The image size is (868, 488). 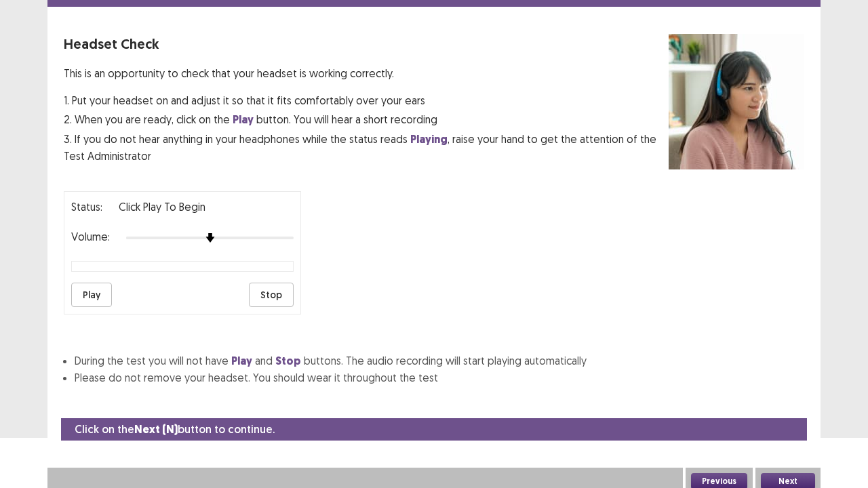 I want to click on li: Please do not remove your headset. You should wear it throughout the test, so click(x=440, y=377).